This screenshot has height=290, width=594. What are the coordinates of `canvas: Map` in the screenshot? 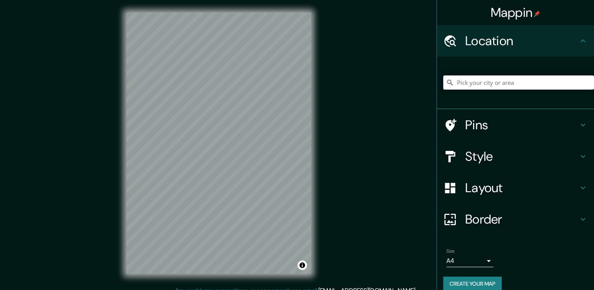 It's located at (219, 143).